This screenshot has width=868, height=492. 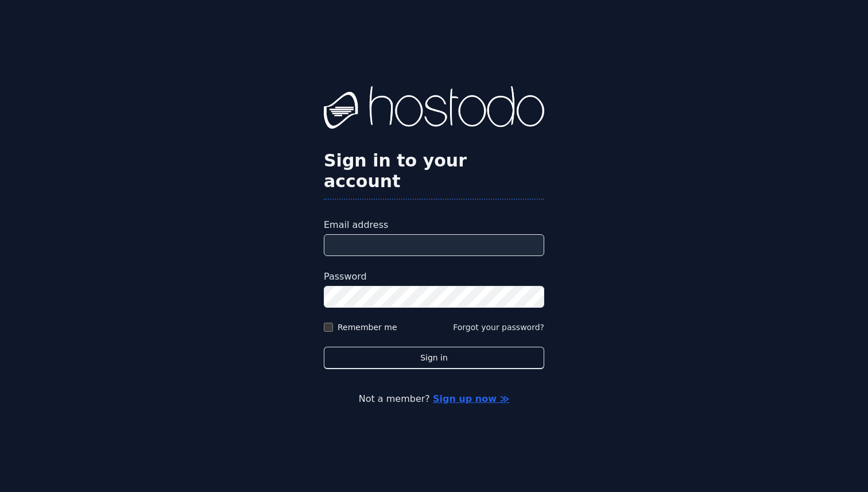 What do you see at coordinates (499, 327) in the screenshot?
I see `button: Forgot your password?` at bounding box center [499, 327].